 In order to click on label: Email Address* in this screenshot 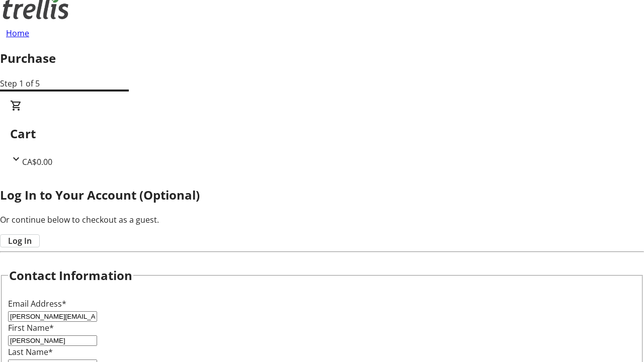, I will do `click(38, 304)`.